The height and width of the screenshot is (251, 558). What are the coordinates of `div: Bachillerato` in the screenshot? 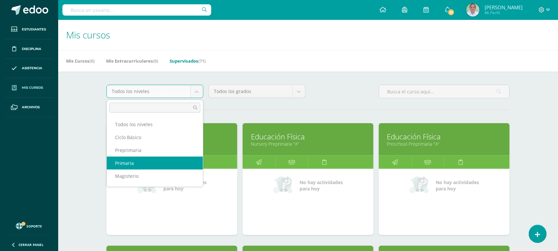 It's located at (155, 188).